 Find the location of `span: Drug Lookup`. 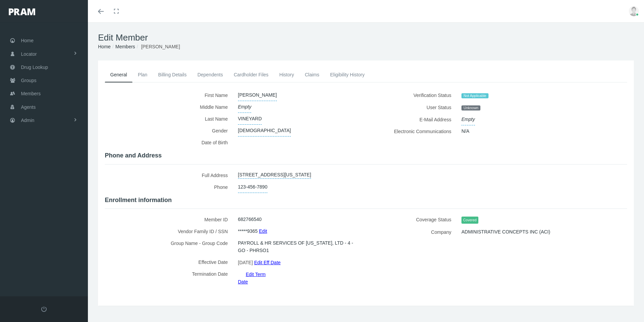

span: Drug Lookup is located at coordinates (35, 67).